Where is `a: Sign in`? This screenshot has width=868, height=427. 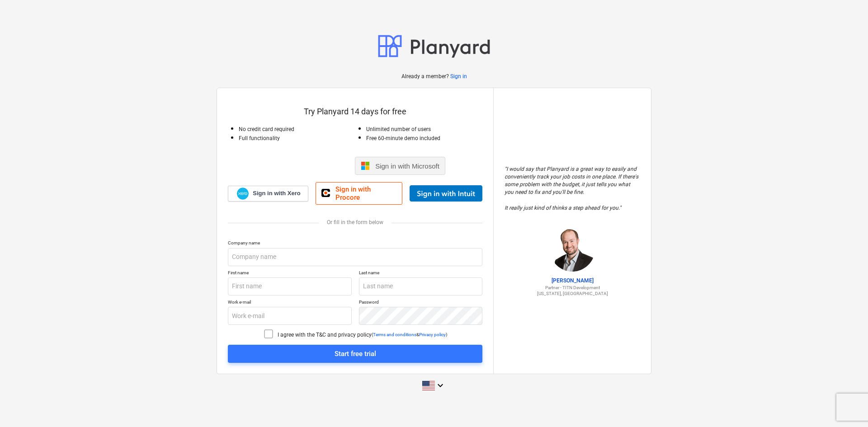 a: Sign in is located at coordinates (458, 76).